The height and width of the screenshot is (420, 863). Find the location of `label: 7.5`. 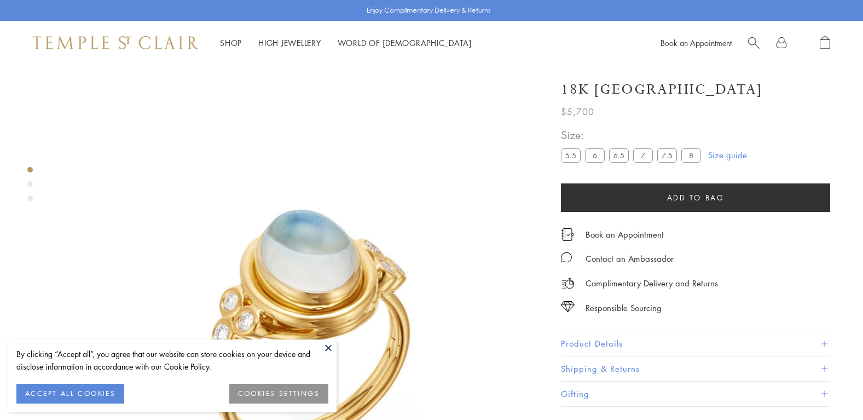

label: 7.5 is located at coordinates (667, 155).